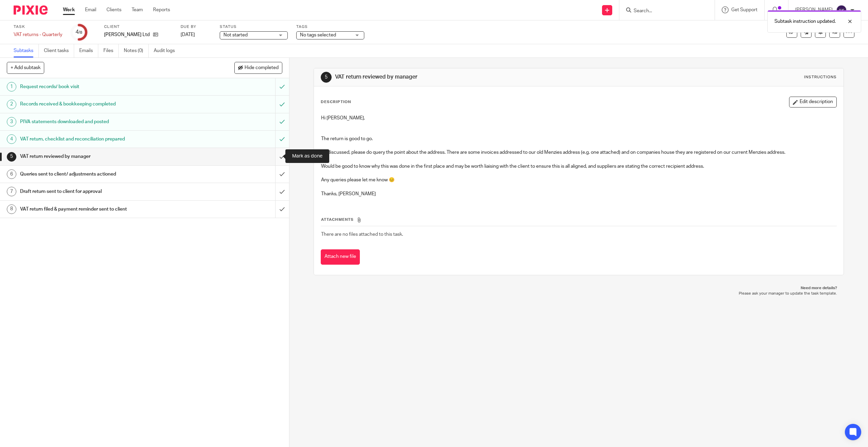  Describe the element at coordinates (103, 104) in the screenshot. I see `h1: Records received & bookkeeping completed` at that location.